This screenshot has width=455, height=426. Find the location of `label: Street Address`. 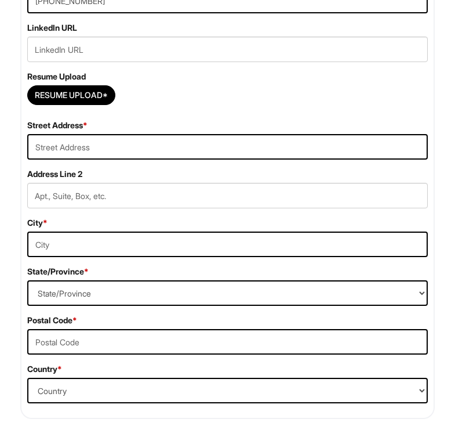

label: Street Address is located at coordinates (57, 125).